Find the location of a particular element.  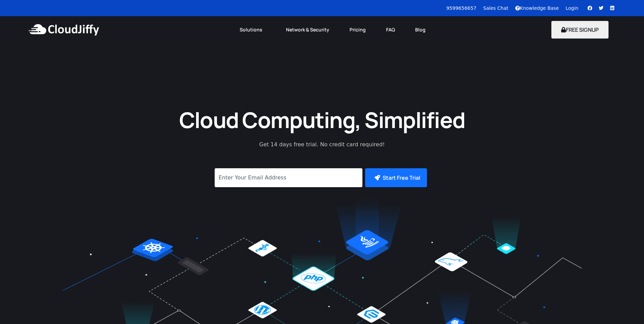

a: FAQ is located at coordinates (390, 30).